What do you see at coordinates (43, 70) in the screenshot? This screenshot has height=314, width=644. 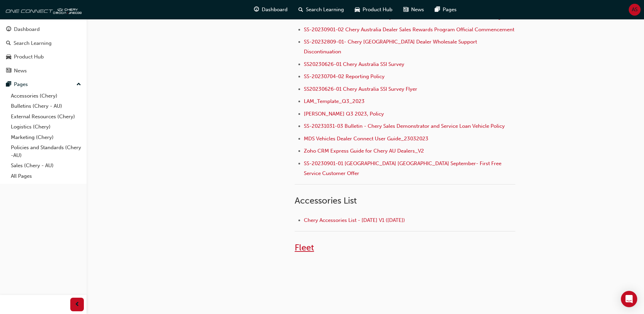 I see `a: News` at bounding box center [43, 70].